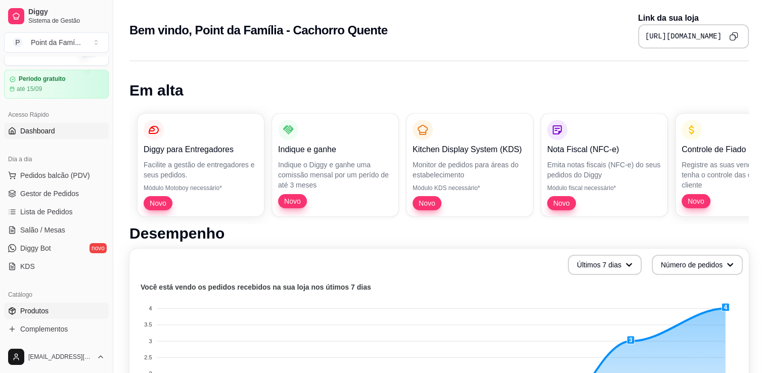 This screenshot has width=765, height=373. I want to click on article: até 15/09, so click(29, 89).